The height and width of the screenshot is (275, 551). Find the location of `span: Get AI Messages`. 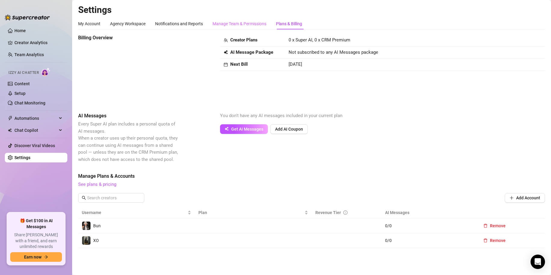

span: Get AI Messages is located at coordinates (247, 129).